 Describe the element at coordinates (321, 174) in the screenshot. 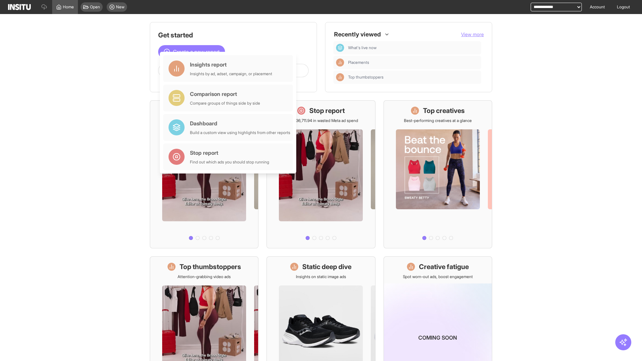

I see `a: Stop reportSave £36,711.94 in wasted Meta ad spend` at that location.